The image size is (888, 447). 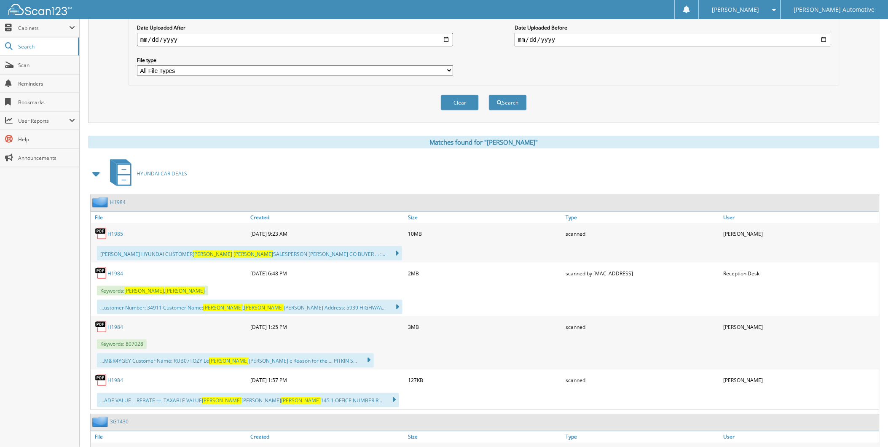 I want to click on span: Announcements, so click(x=46, y=158).